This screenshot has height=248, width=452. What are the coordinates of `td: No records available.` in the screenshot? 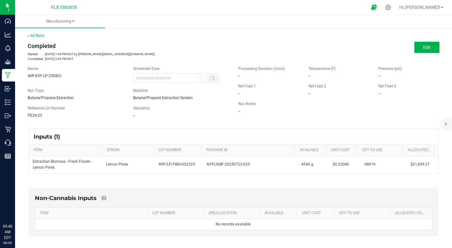 It's located at (234, 224).